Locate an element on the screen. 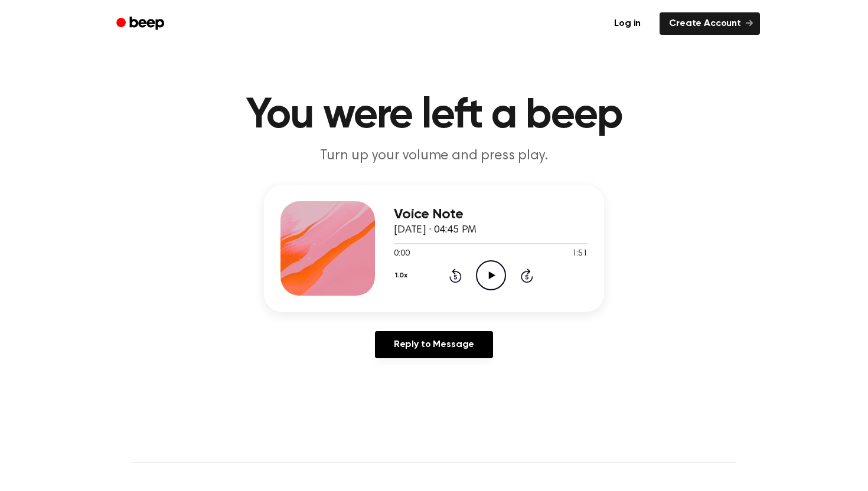 The image size is (868, 491). a: Log in is located at coordinates (627, 24).